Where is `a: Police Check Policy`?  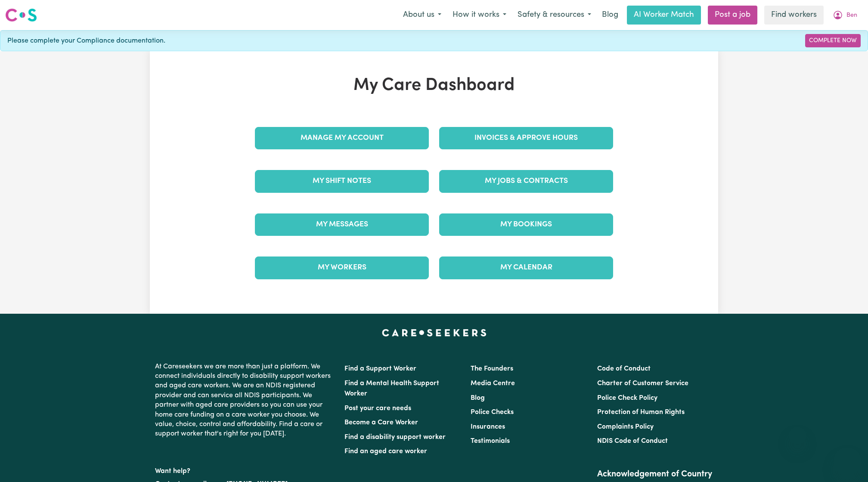 a: Police Check Policy is located at coordinates (627, 398).